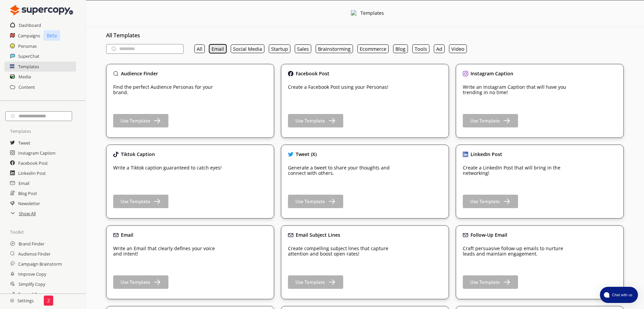  What do you see at coordinates (30, 25) in the screenshot?
I see `a: Dashboard` at bounding box center [30, 25].